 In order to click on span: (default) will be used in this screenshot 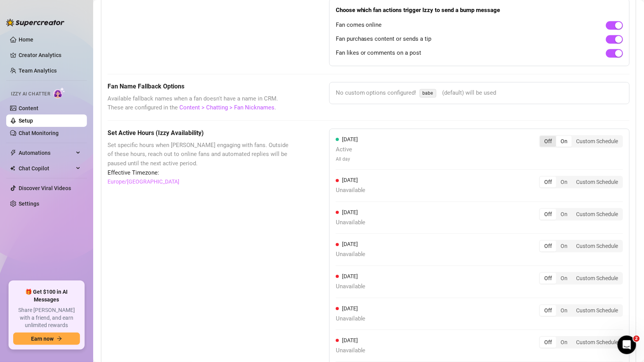, I will do `click(470, 93)`.